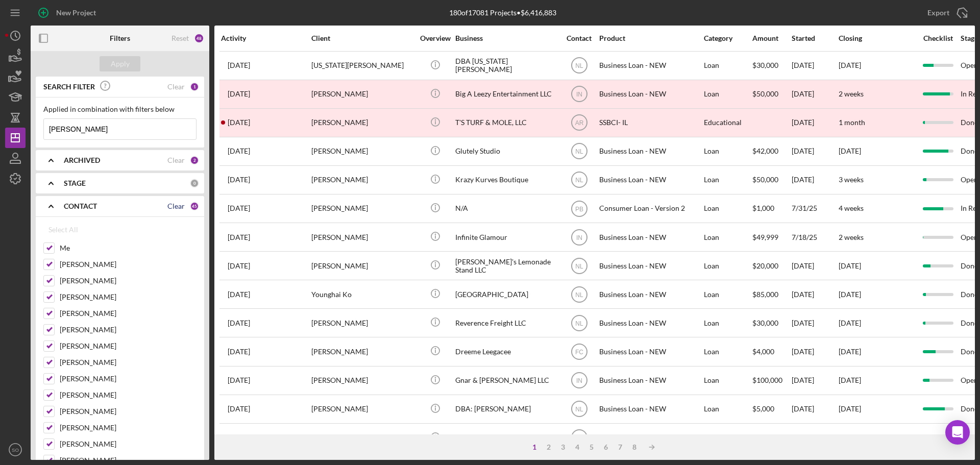  I want to click on div: Open Intercom Messenger, so click(958, 433).